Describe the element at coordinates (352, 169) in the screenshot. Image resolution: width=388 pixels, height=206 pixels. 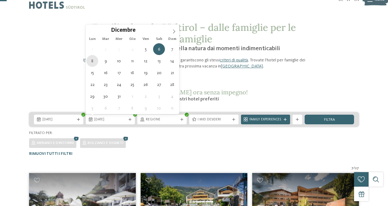
I see `span: 7` at that location.